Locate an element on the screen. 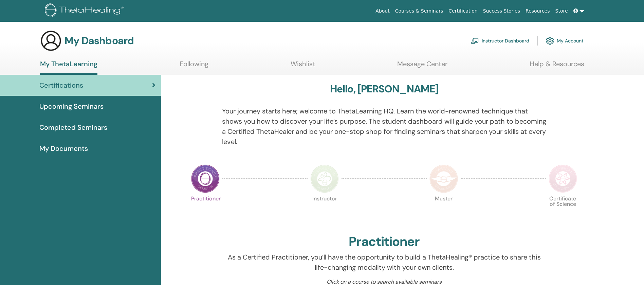 The width and height of the screenshot is (644, 285). a: Instructor Dashboard is located at coordinates (500, 41).